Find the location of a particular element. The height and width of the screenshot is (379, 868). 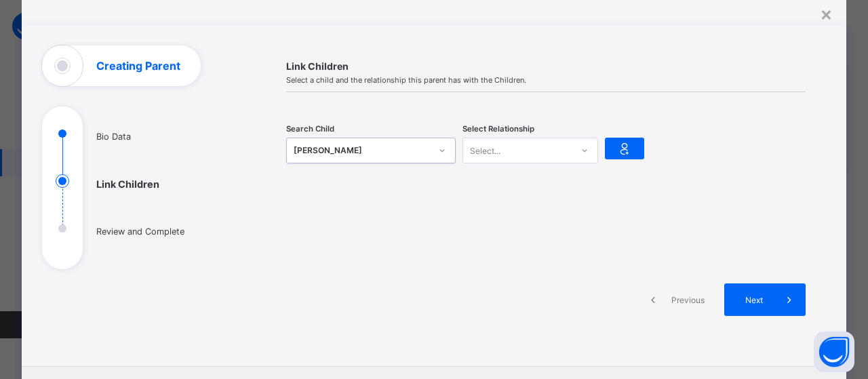

span: Link Children is located at coordinates (546, 66).